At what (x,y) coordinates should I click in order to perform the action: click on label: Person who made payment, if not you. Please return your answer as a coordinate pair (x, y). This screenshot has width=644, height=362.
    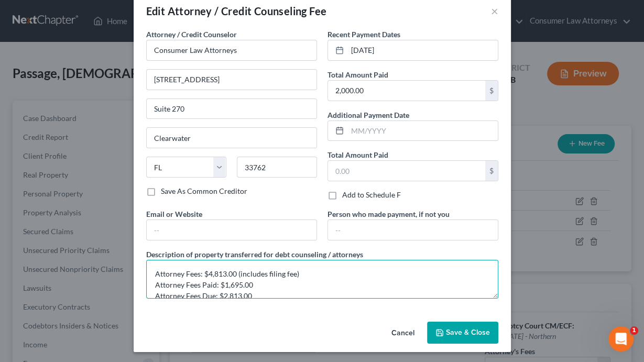
    Looking at the image, I should click on (388, 214).